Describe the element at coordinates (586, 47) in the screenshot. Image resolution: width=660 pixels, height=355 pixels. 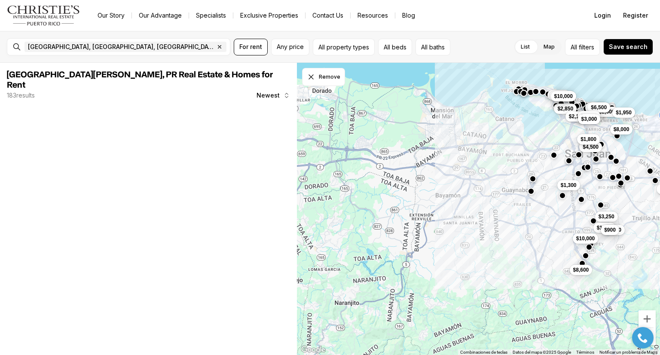
I see `span: filters` at that location.